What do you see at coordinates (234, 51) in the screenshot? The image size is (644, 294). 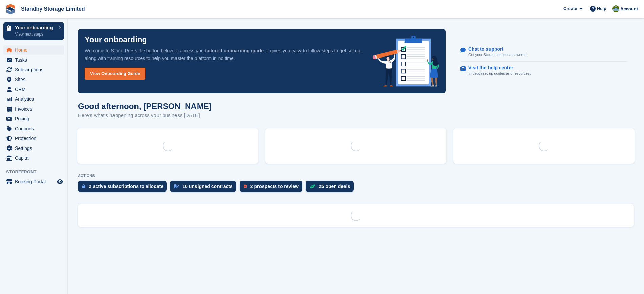 I see `strong: tailored onboarding guide` at bounding box center [234, 51].